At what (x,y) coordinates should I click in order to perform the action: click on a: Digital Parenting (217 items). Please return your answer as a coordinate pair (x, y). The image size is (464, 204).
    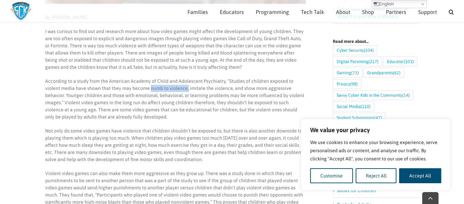
    Looking at the image, I should click on (357, 61).